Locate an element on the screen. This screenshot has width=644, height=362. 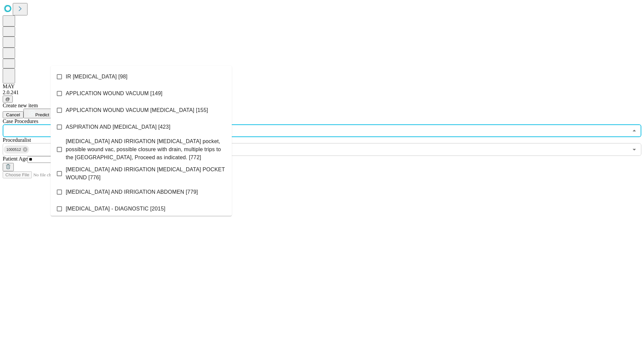
span: Scheduled Procedure is located at coordinates (21, 121).